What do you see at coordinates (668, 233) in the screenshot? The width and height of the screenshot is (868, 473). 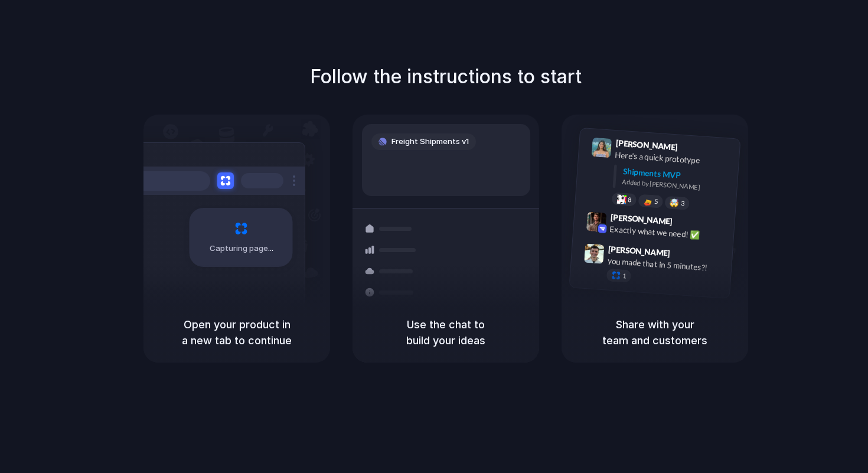 I see `div: Exactly what we need! ✅` at bounding box center [668, 233].